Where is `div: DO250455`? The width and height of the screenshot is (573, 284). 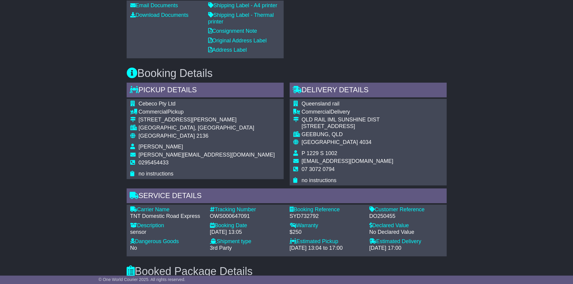 div: DO250455 is located at coordinates (406, 217).